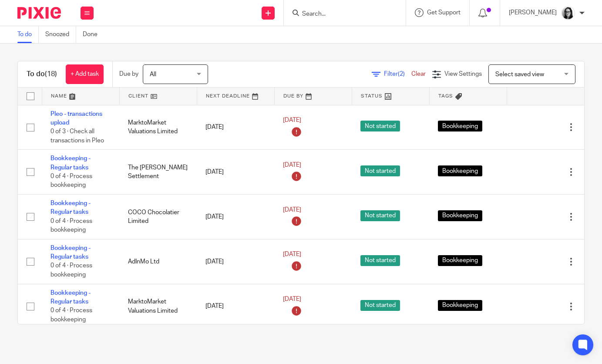 This screenshot has width=602, height=364. I want to click on img: Profile%20photo.jpeg, so click(568, 13).